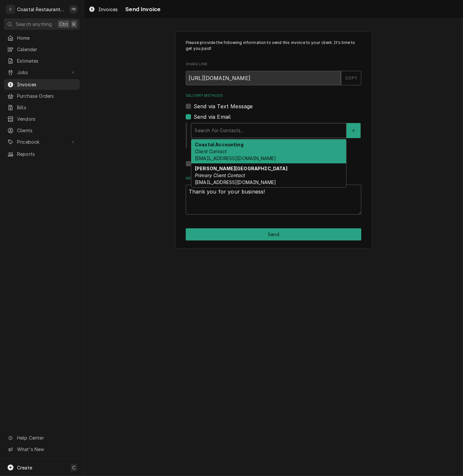 The image size is (463, 476). I want to click on label: Send via Text Message, so click(223, 106).